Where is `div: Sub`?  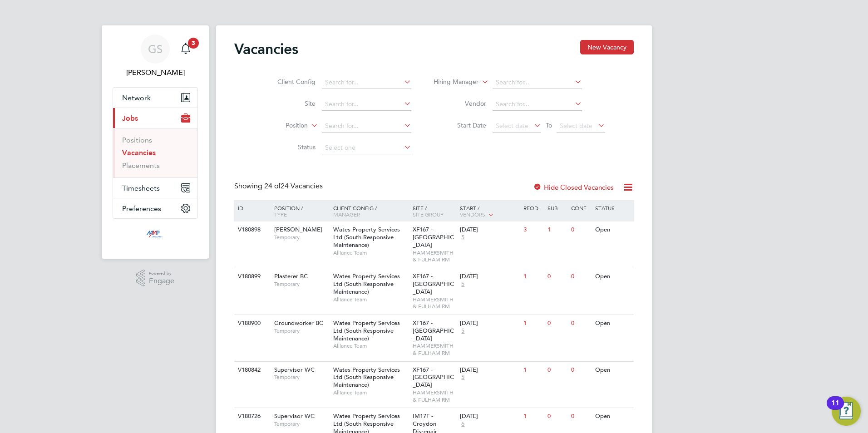 div: Sub is located at coordinates (557, 208).